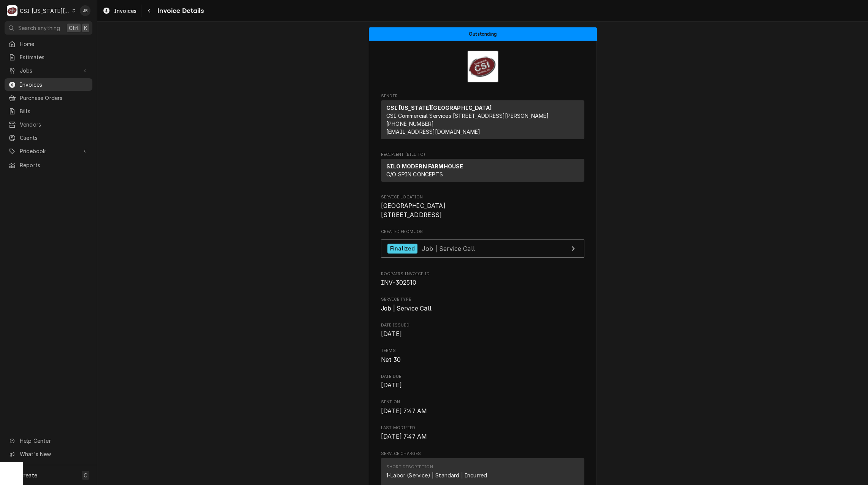 The height and width of the screenshot is (485, 868). I want to click on div: Created From Job, so click(483, 245).